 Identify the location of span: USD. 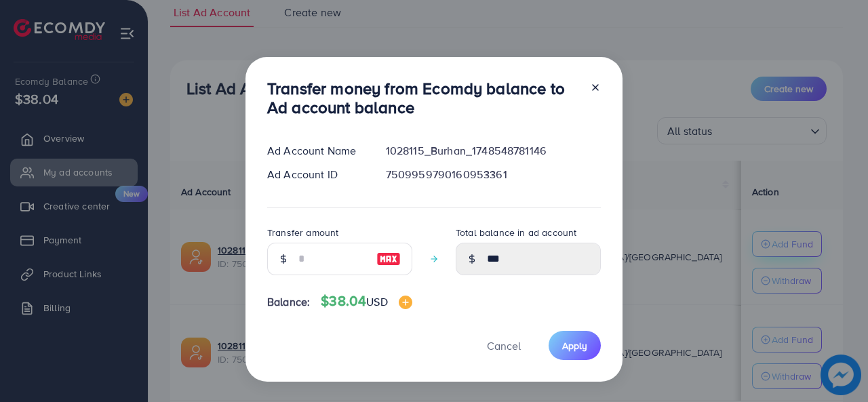
(376, 302).